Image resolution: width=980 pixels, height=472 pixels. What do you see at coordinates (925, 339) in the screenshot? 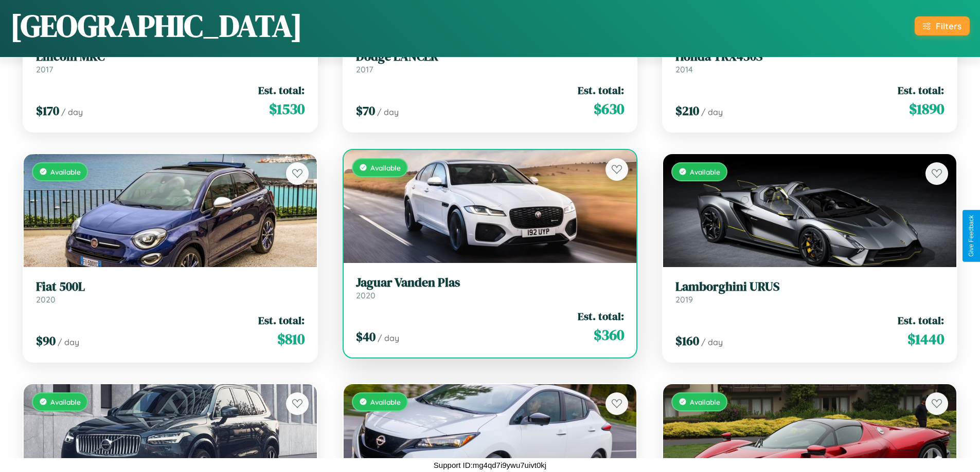
I see `span: $ 1440` at bounding box center [925, 339].